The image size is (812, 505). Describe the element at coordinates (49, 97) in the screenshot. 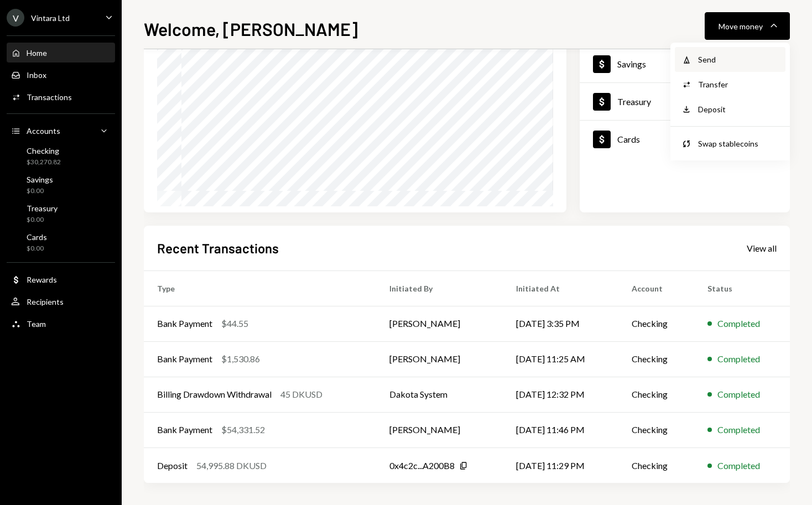

I see `div: Transactions` at that location.